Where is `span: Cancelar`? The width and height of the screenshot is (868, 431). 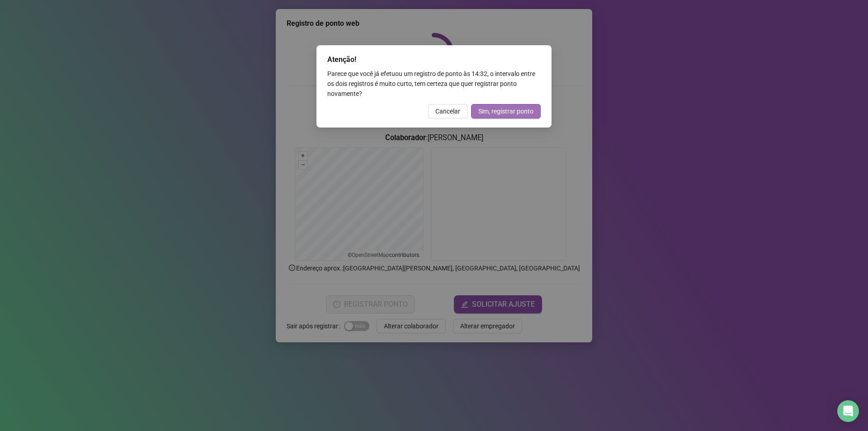 span: Cancelar is located at coordinates (447, 111).